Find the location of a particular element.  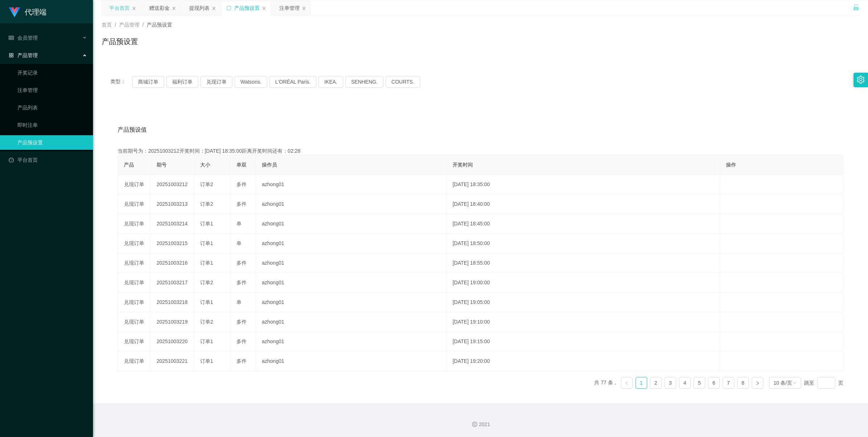

div: 产品预设置 is located at coordinates (247, 8).